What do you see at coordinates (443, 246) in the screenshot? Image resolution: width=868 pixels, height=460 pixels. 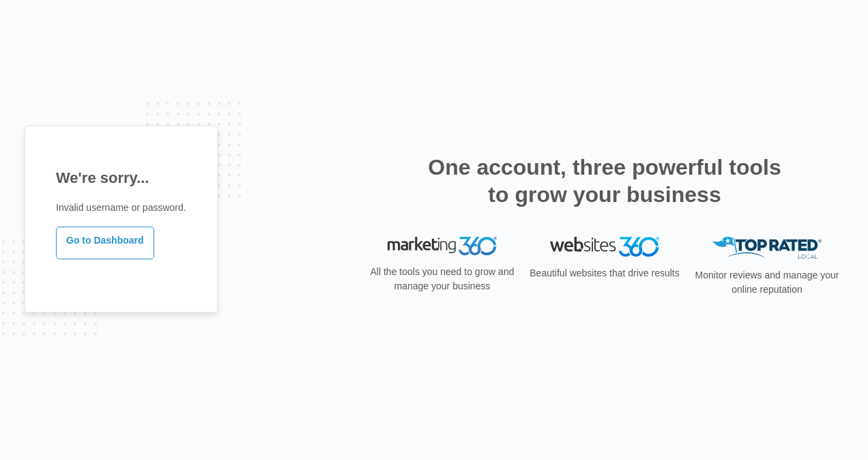 I see `img: Marketing 360` at bounding box center [443, 246].